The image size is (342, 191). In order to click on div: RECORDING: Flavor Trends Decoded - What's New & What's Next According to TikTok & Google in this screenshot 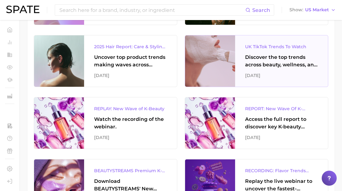, I will do `click(281, 170)`.